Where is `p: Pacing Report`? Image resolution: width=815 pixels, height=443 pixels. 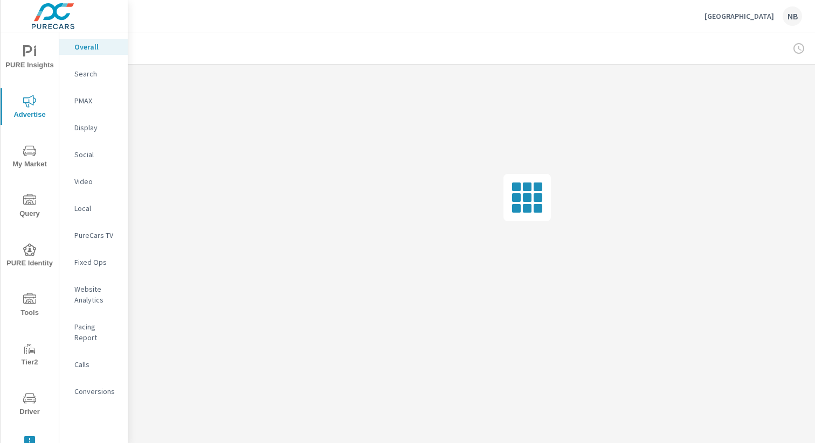 p: Pacing Report is located at coordinates (96, 332).